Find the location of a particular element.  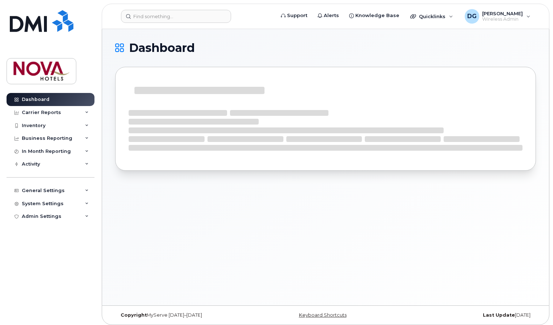

a: Keyboard Shortcuts is located at coordinates (323, 315).